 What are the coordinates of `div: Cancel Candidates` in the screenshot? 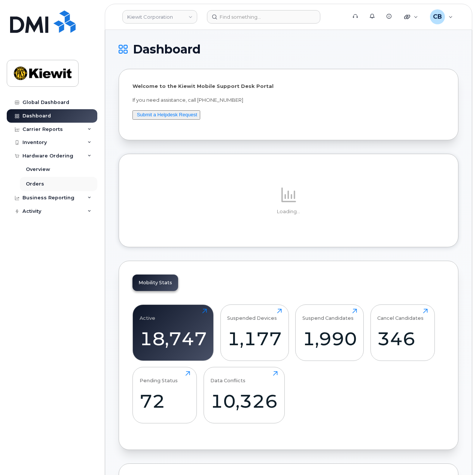 It's located at (400, 314).